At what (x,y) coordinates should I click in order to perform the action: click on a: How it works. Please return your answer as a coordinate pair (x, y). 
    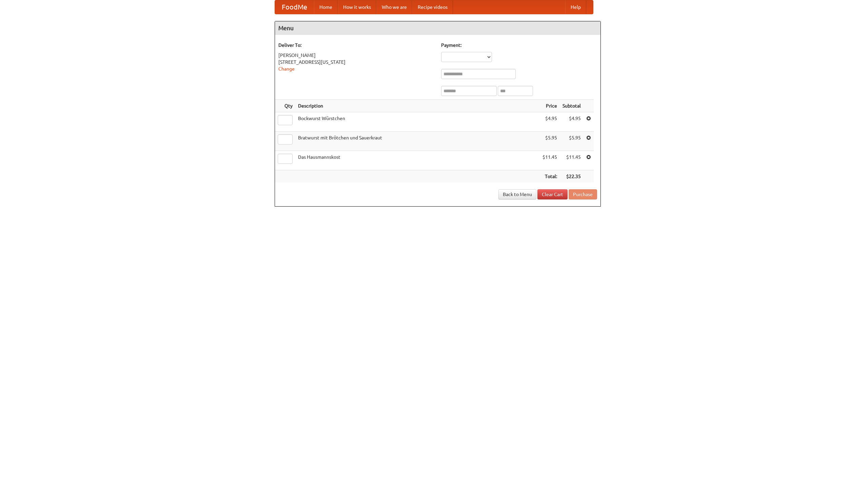
    Looking at the image, I should click on (357, 7).